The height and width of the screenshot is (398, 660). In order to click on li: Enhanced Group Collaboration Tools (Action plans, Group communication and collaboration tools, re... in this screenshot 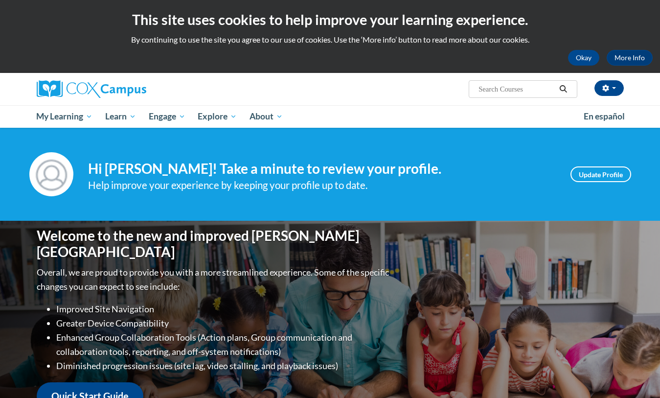, I will do `click(224, 345)`.